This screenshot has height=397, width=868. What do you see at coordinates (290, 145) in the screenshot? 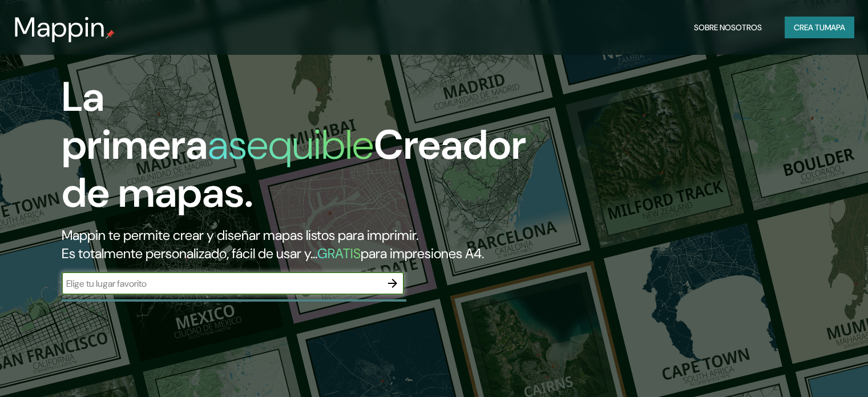
I see `font: asequible` at bounding box center [290, 145].